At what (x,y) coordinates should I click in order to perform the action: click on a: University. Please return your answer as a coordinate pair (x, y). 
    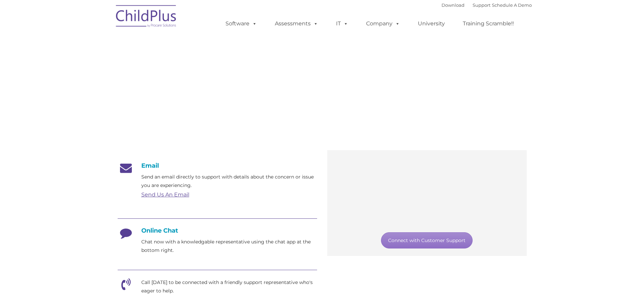
    Looking at the image, I should click on (432, 23).